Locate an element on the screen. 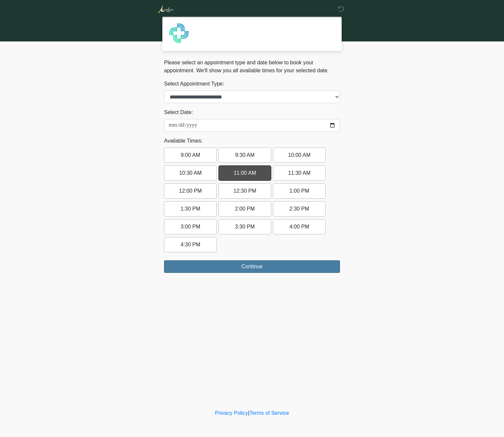 The image size is (504, 437). span: 3:00 PM is located at coordinates (191, 227).